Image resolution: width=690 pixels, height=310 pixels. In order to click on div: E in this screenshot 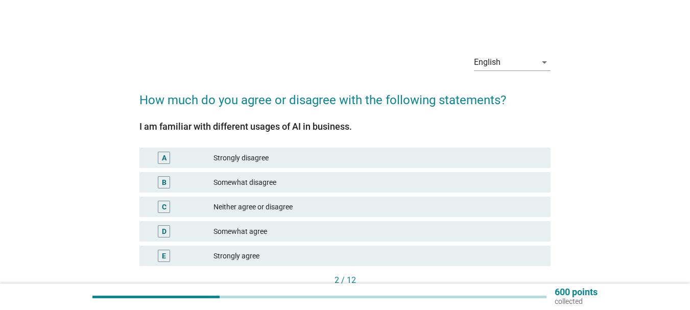, I will do `click(164, 256)`.